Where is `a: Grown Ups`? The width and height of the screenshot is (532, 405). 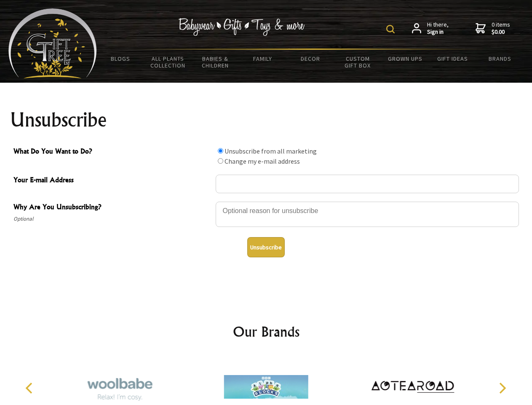
a: Grown Ups is located at coordinates (405, 59).